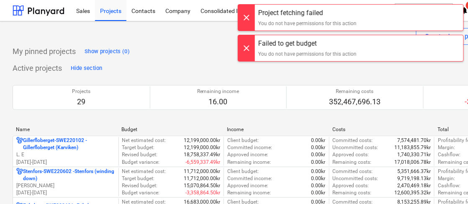 The height and width of the screenshot is (204, 468). I want to click on p: 12,600,395.32kr, so click(412, 192).